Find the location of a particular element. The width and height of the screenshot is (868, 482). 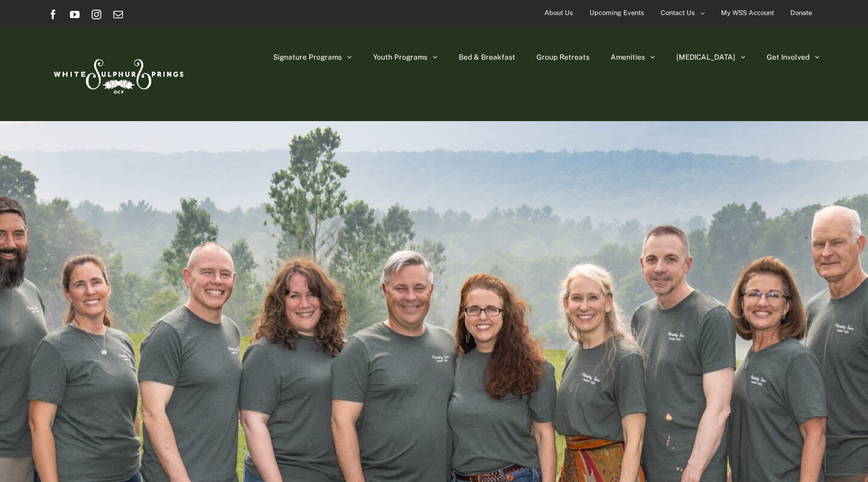

span: About Us is located at coordinates (559, 12).